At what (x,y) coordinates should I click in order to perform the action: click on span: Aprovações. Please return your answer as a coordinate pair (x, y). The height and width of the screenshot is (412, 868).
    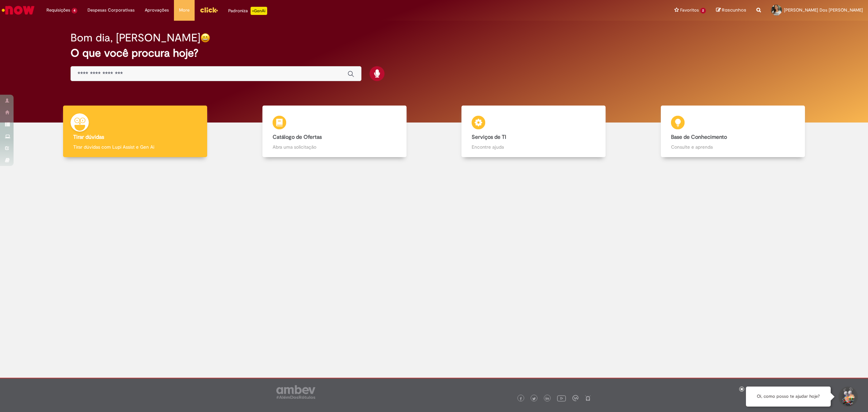
    Looking at the image, I should click on (156, 10).